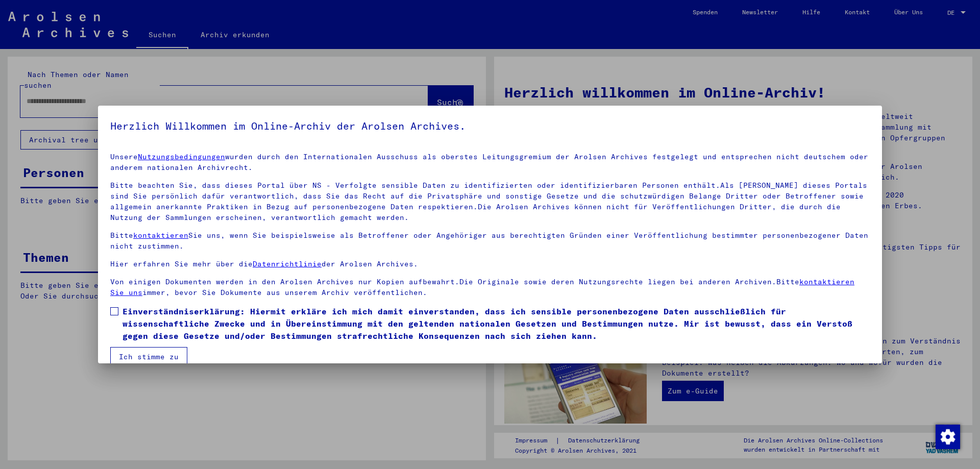  I want to click on span: Einverständniserklärung: Hiermit erkläre ich mich damit einverstanden, dass ich sensible personen..., so click(496, 323).